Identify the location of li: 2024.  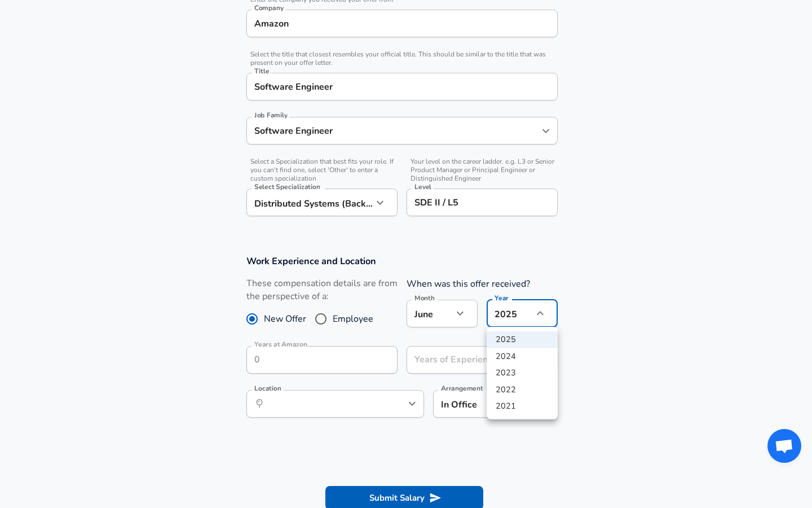
(522, 357).